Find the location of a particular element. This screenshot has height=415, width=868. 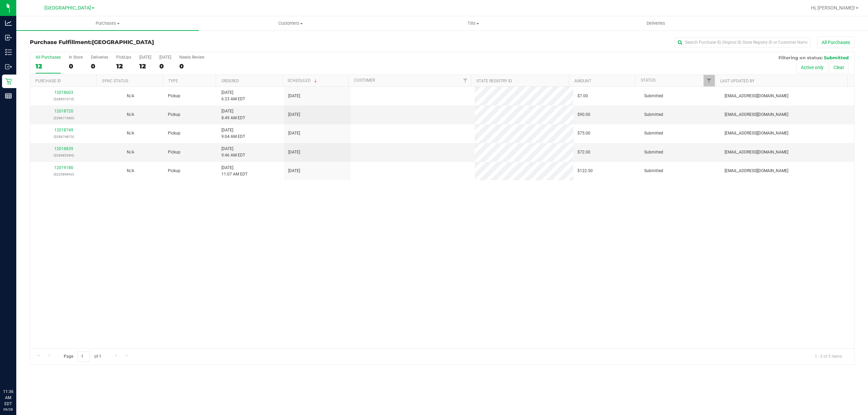

a: Status is located at coordinates (648, 80).